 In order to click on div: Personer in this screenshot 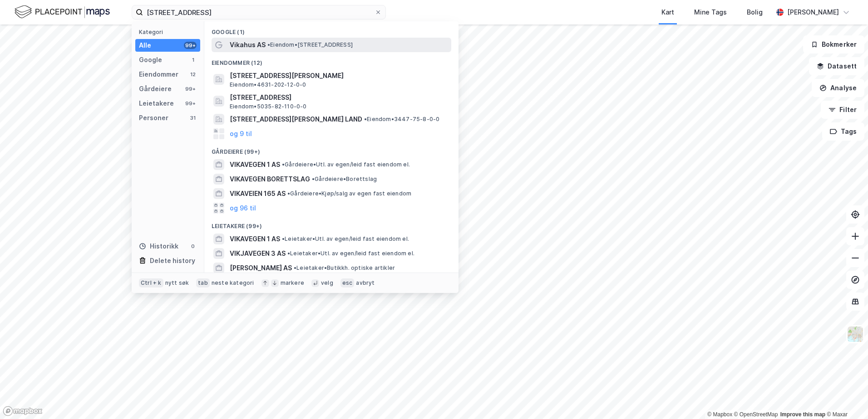, I will do `click(153, 118)`.